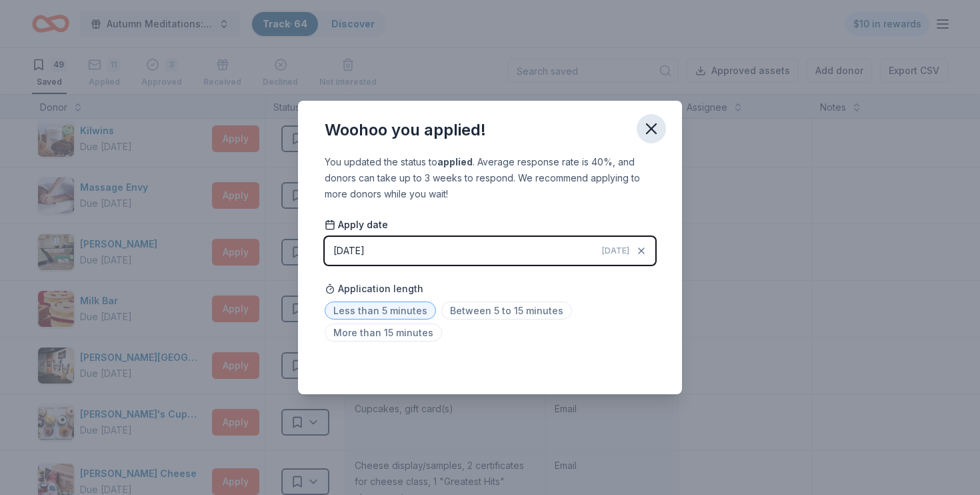  What do you see at coordinates (374, 289) in the screenshot?
I see `span: Application length` at bounding box center [374, 289].